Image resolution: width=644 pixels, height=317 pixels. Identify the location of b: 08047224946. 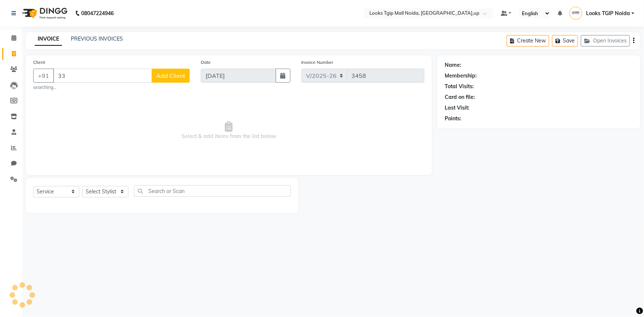
(98, 13).